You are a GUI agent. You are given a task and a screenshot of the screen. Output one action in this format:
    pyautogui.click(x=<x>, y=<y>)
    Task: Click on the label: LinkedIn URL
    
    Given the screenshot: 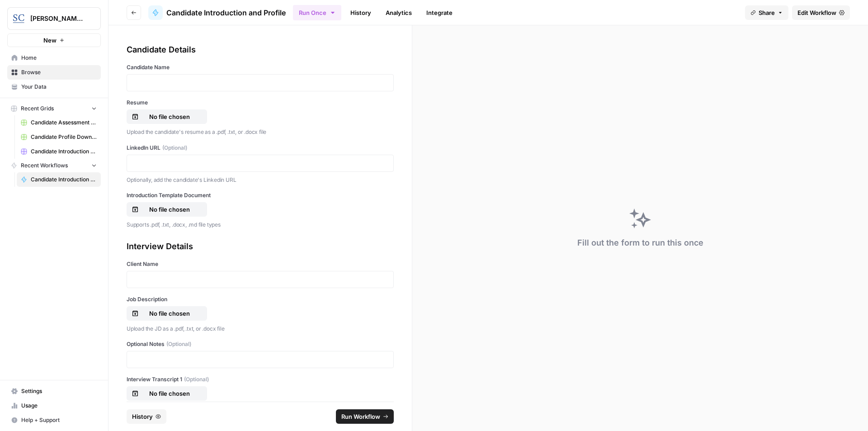 What is the action you would take?
    pyautogui.click(x=260, y=148)
    